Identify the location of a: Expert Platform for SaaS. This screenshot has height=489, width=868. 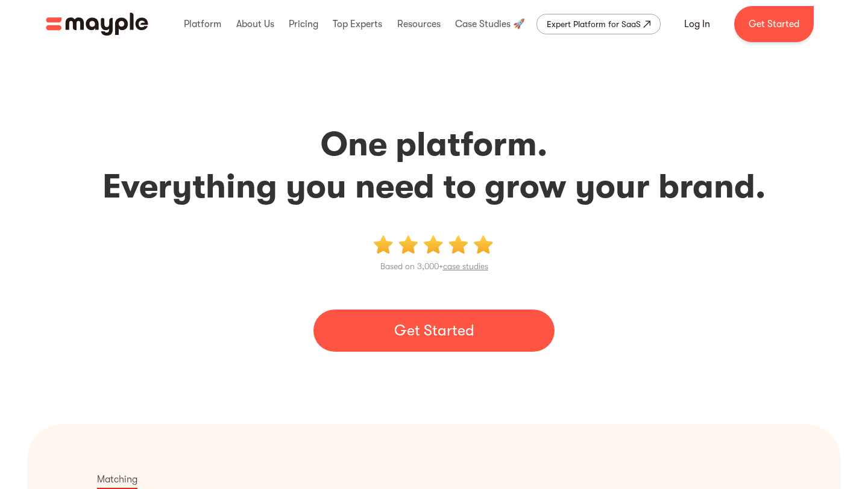
(599, 24).